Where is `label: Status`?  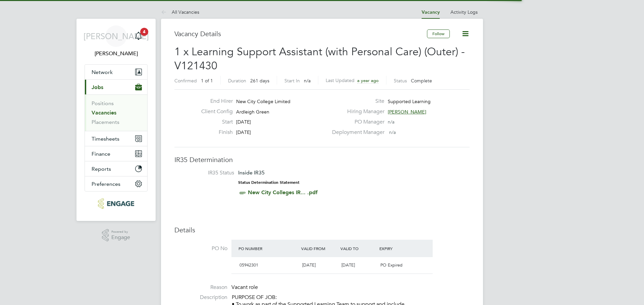 label: Status is located at coordinates (400, 81).